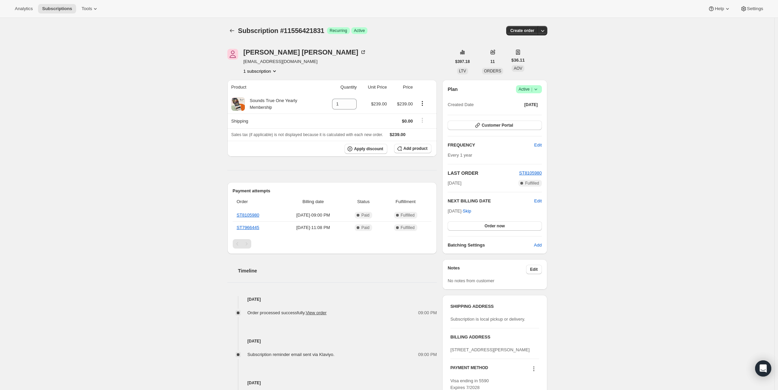 The height and width of the screenshot is (390, 778). Describe the element at coordinates (495, 226) in the screenshot. I see `span: Order now` at that location.